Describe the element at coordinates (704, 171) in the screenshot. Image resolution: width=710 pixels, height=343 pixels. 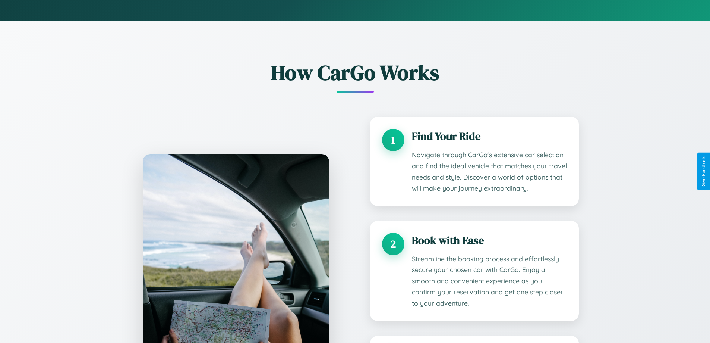
I see `div: Give Feedback` at that location.